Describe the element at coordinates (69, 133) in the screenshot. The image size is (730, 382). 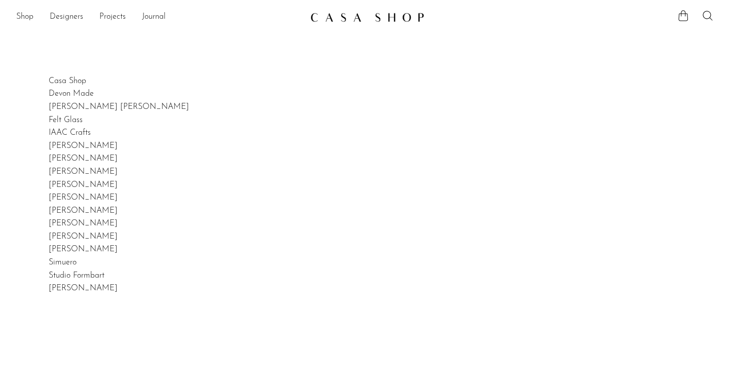
I see `a: IAAC Crafts` at that location.